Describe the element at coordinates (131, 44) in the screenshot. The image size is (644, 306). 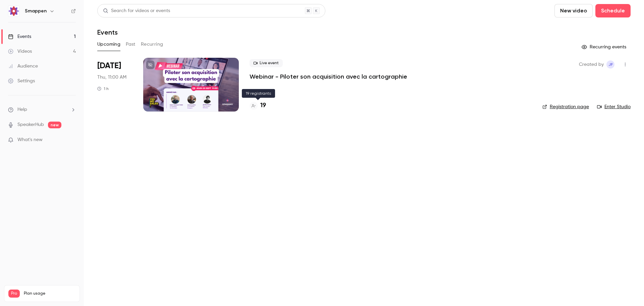
I see `button: Past` at that location.